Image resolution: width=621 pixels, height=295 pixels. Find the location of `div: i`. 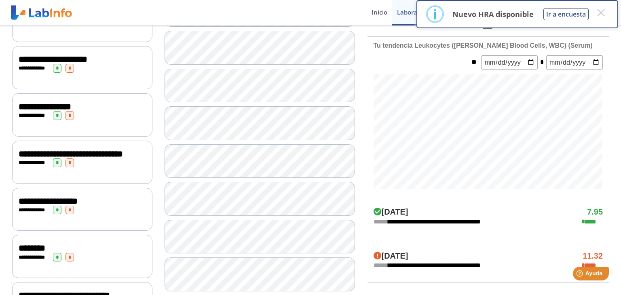

div: i is located at coordinates (435, 14).